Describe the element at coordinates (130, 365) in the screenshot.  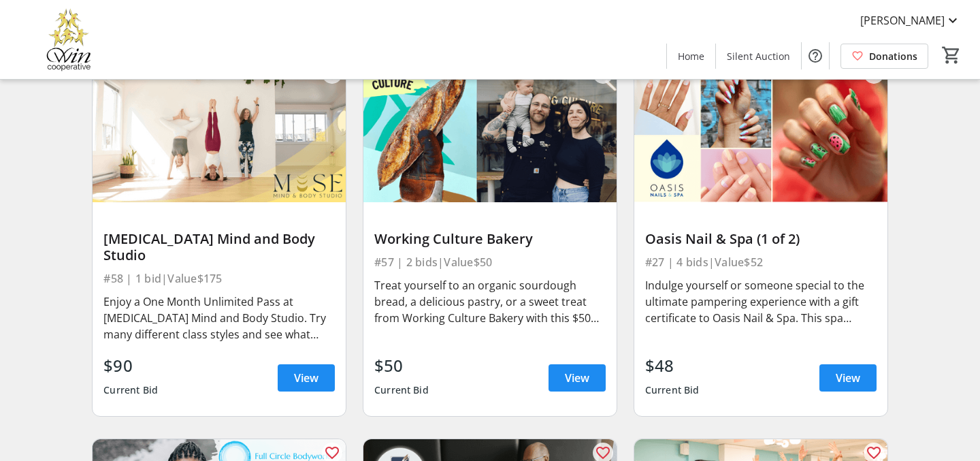
I see `div: $90` at that location.